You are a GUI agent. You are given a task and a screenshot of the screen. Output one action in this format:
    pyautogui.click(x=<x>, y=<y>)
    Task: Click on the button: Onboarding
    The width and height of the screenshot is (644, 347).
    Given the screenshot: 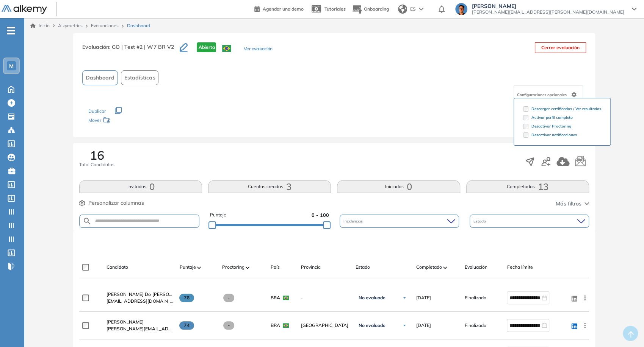 What is the action you would take?
    pyautogui.click(x=371, y=9)
    